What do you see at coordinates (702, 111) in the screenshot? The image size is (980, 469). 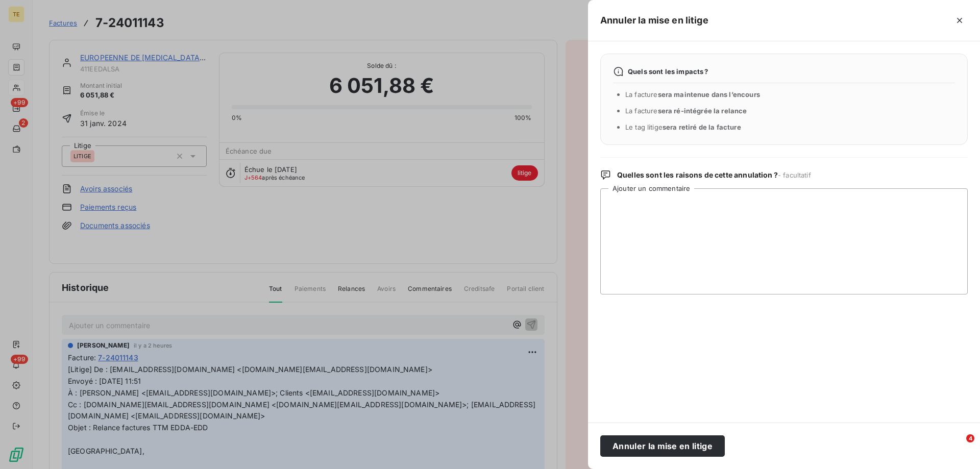 I see `span: sera ré-intégrée la relance` at bounding box center [702, 111].